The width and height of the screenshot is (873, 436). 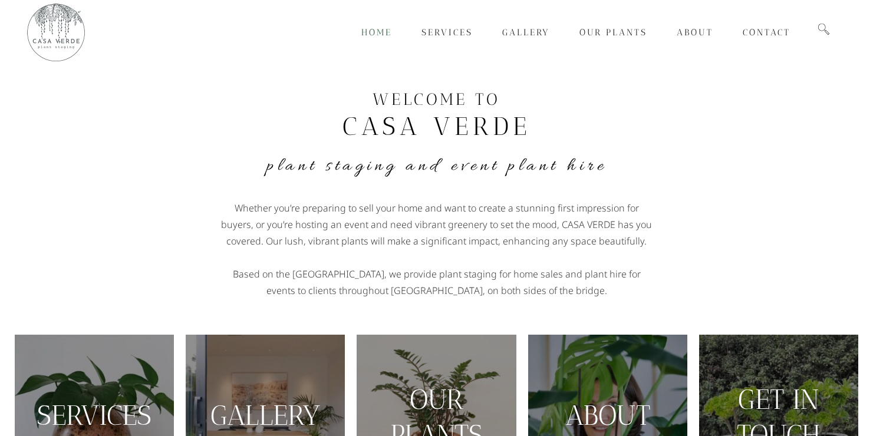 I want to click on p: Whether you’re preparing to sell your home and want to create a stunning first impression for buy..., so click(x=437, y=225).